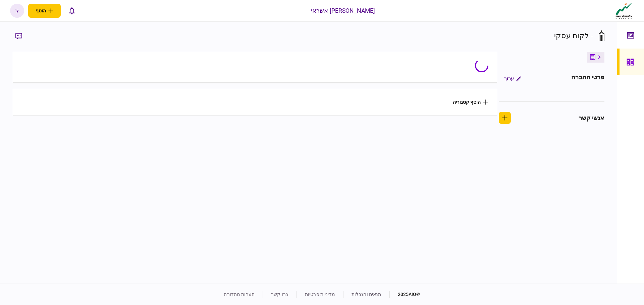 The width and height of the screenshot is (644, 305). I want to click on a: מדיניות פרטיות, so click(320, 295).